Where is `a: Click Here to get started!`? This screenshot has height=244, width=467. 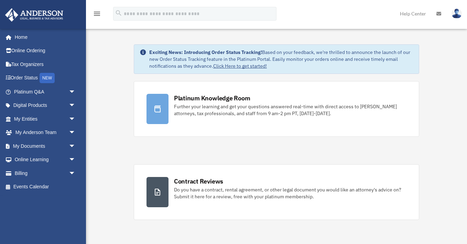 a: Click Here to get started! is located at coordinates (240, 66).